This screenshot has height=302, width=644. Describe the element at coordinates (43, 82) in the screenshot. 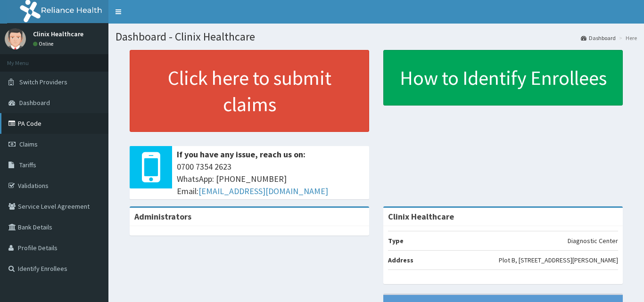

I see `span: Switch Providers` at that location.